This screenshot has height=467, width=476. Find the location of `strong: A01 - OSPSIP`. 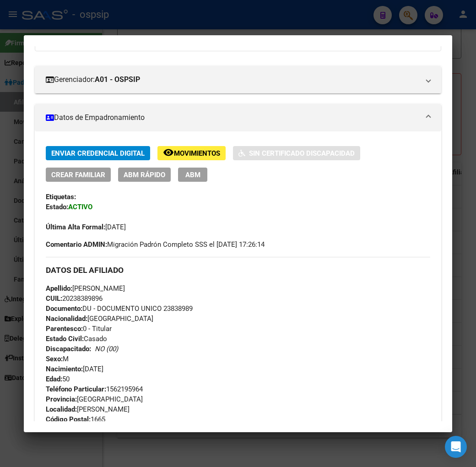

strong: A01 - OSPSIP is located at coordinates (117, 80).